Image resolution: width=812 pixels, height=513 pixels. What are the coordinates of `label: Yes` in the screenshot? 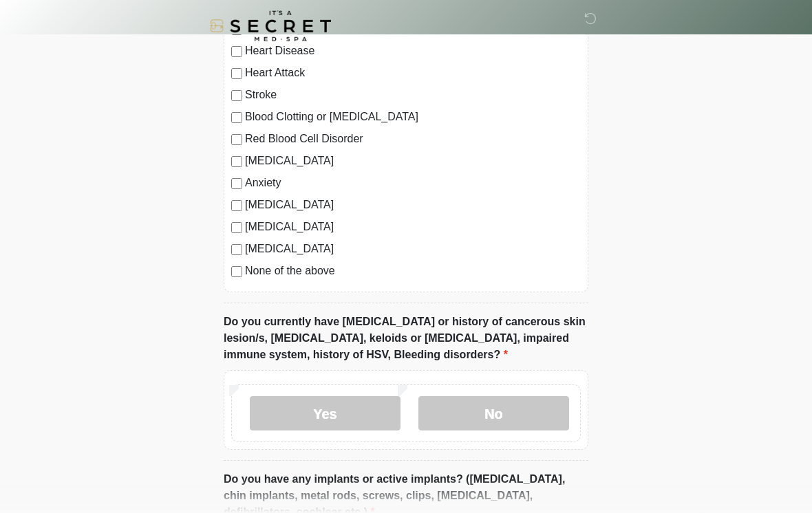 It's located at (325, 413).